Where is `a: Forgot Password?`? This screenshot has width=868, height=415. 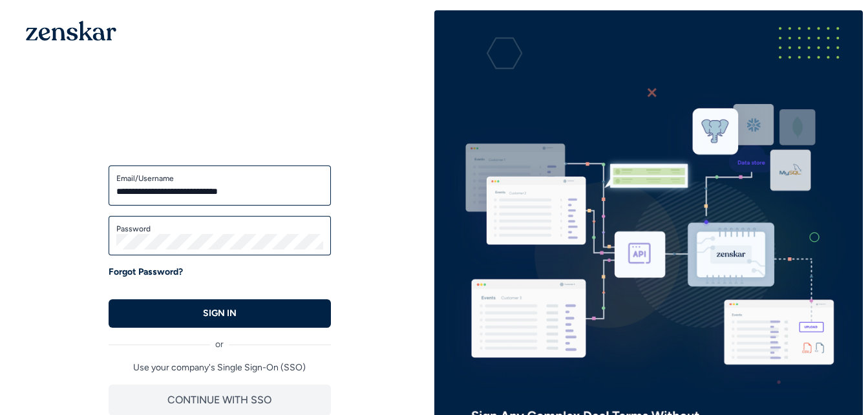
a: Forgot Password? is located at coordinates (145, 273).